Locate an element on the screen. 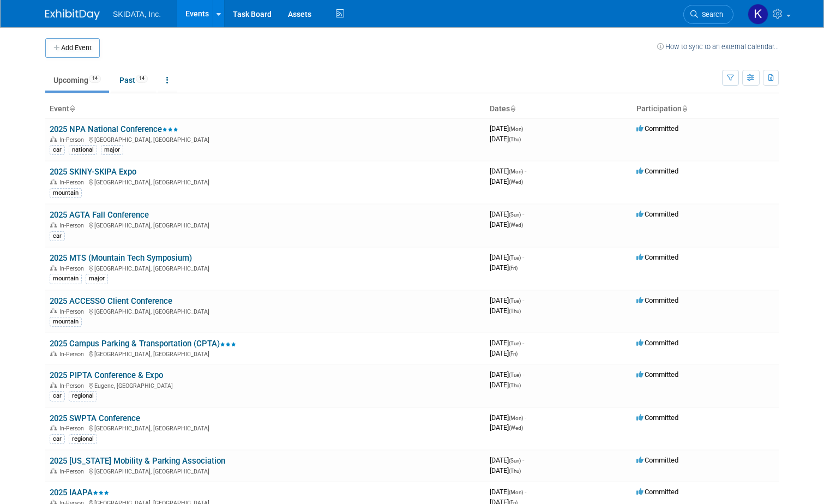 The width and height of the screenshot is (824, 504). div: regional is located at coordinates (83, 396).